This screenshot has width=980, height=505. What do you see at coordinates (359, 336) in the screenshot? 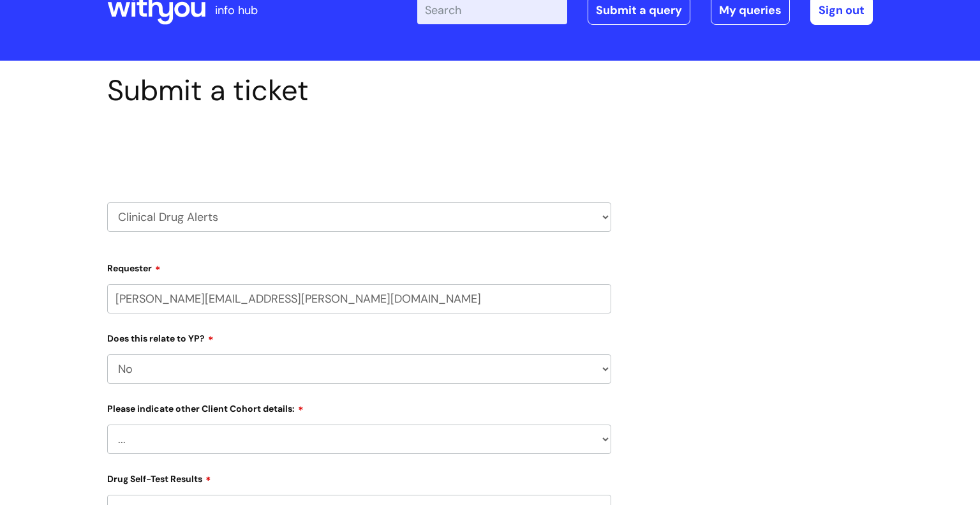
I see `label: Does this relate to YP?` at bounding box center [359, 336].